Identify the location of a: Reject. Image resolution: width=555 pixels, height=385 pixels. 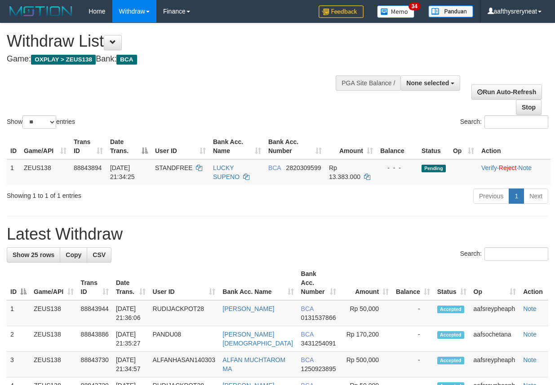
(508, 168).